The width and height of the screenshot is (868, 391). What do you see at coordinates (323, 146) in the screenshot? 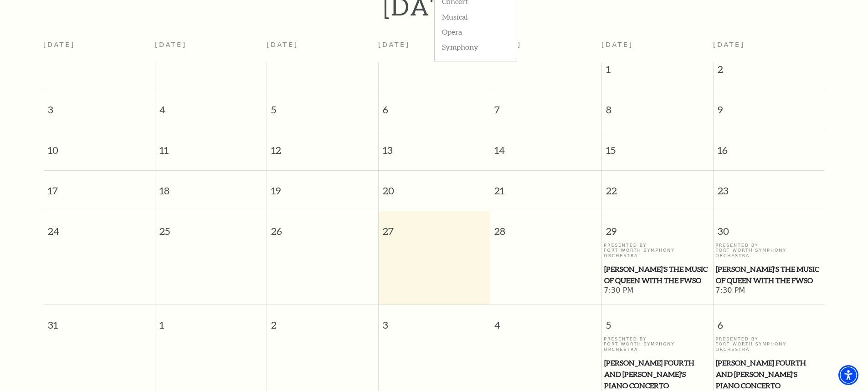
I see `span: 12` at bounding box center [323, 146].